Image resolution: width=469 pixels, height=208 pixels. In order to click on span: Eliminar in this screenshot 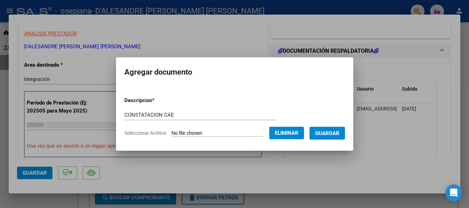, I will do `click(286, 133)`.